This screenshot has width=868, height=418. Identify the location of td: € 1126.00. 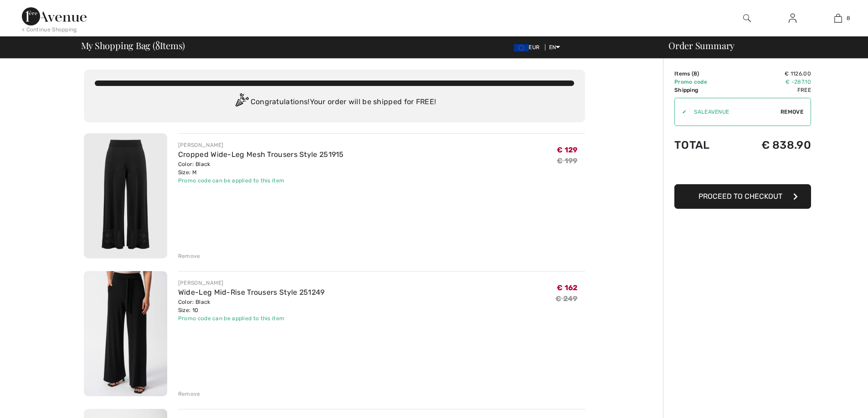
(771, 74).